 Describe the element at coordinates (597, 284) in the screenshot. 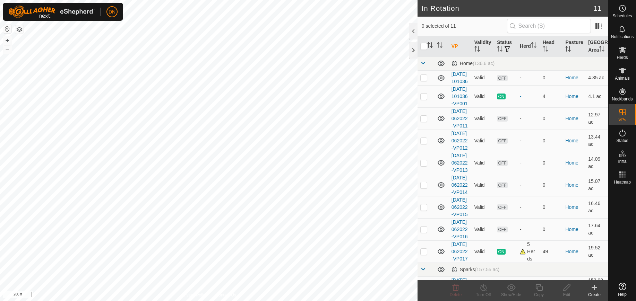

I see `td: 153.08 ac` at that location.